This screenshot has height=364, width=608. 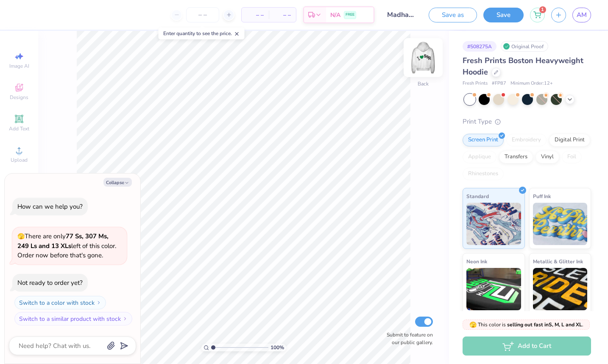 What do you see at coordinates (558, 261) in the screenshot?
I see `span: Metallic & Glitter Ink` at bounding box center [558, 261].